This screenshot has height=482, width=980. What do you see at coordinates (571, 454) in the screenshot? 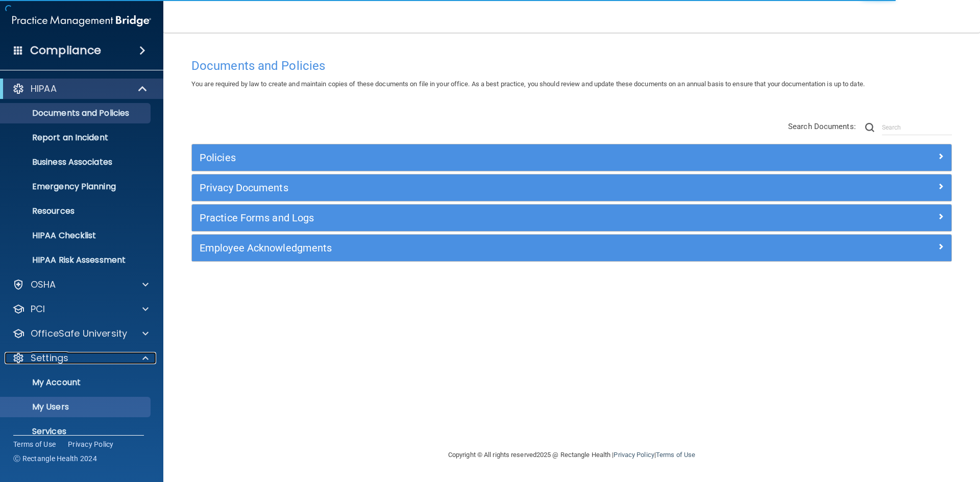
I see `div: Copyright © All rights reserved 2025 @ Rectangle Health | |` at bounding box center [571, 454].